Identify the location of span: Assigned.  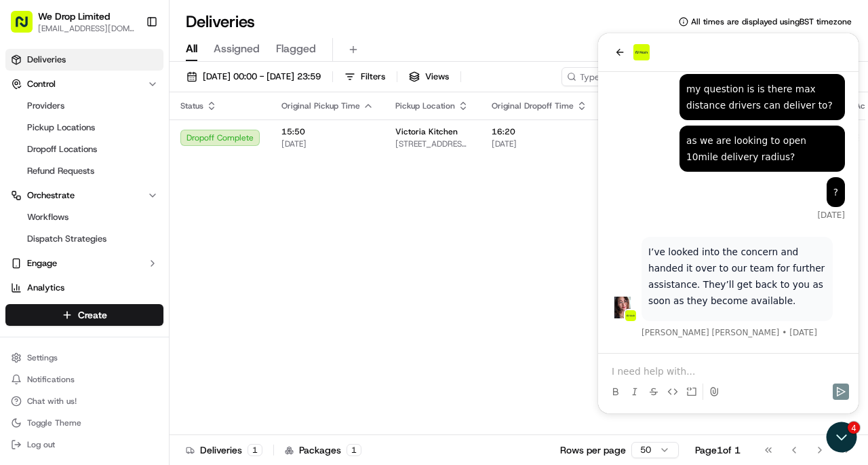
(237, 49).